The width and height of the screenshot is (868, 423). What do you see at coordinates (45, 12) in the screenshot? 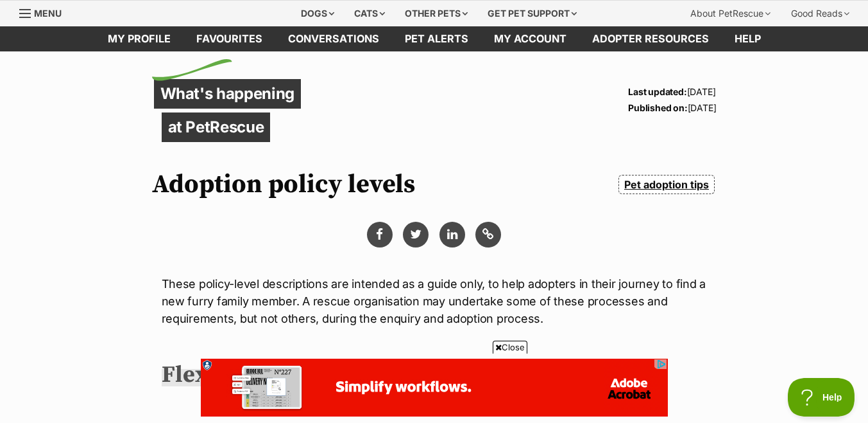
I see `a: Menu` at bounding box center [45, 12].